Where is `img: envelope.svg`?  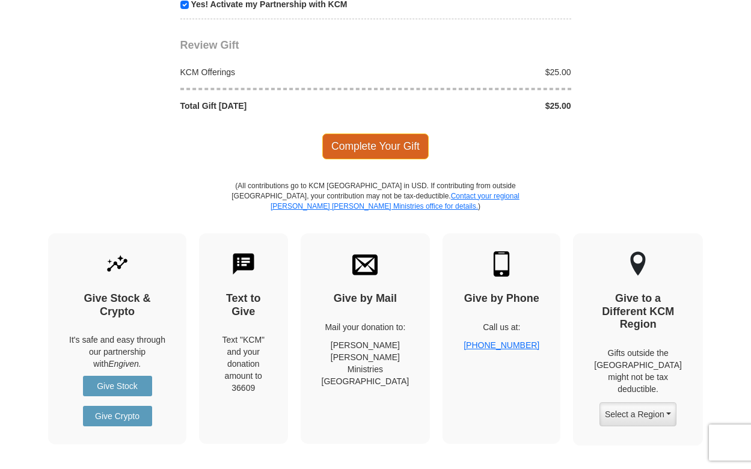
img: envelope.svg is located at coordinates (365, 264).